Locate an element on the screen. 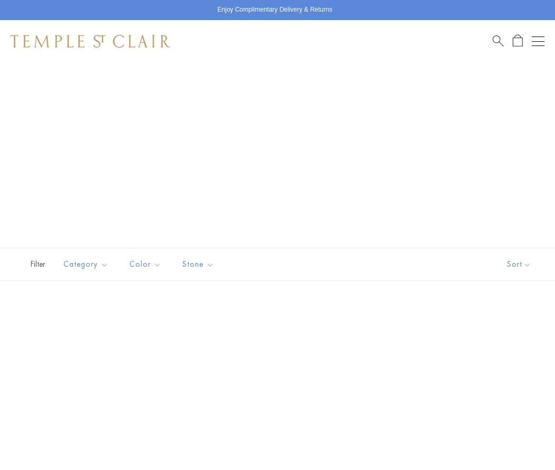 This screenshot has width=555, height=470. a: Open Shopping Bag is located at coordinates (518, 41).